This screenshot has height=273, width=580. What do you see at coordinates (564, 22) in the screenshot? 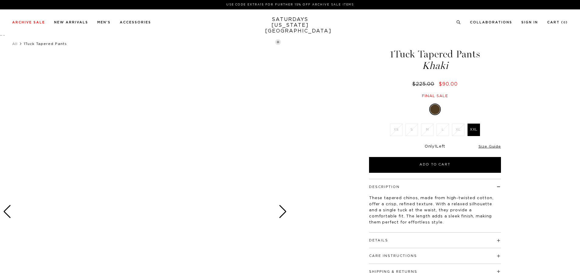
I see `small: 0` at bounding box center [564, 22].